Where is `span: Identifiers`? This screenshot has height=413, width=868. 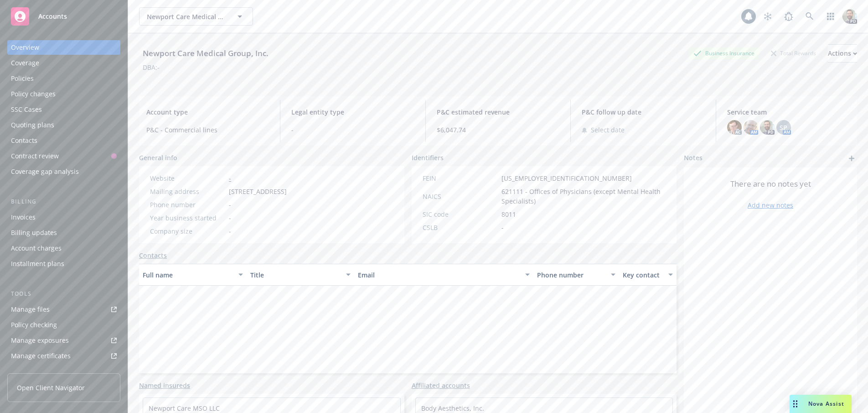
span: Identifiers is located at coordinates (428, 157).